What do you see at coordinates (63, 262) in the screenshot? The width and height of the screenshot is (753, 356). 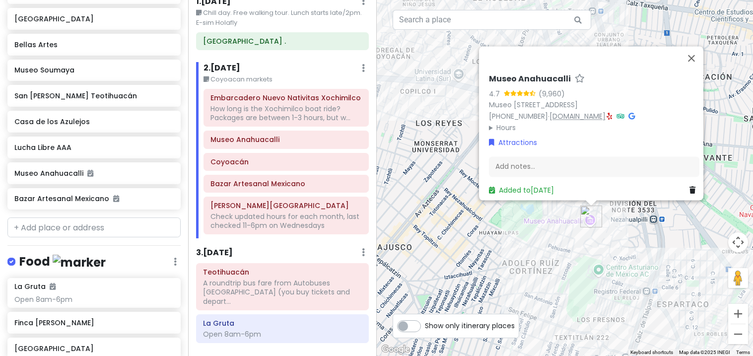 I see `h4: Food` at bounding box center [63, 262].